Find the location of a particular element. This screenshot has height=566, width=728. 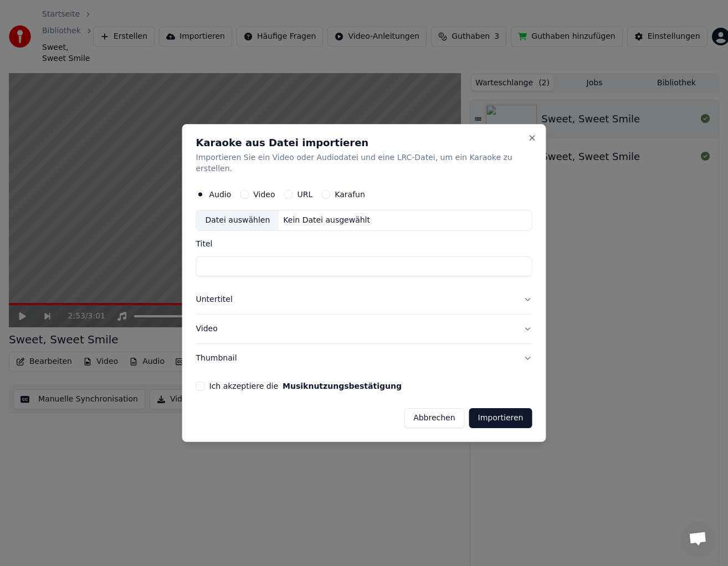

label: URL is located at coordinates (305, 194).